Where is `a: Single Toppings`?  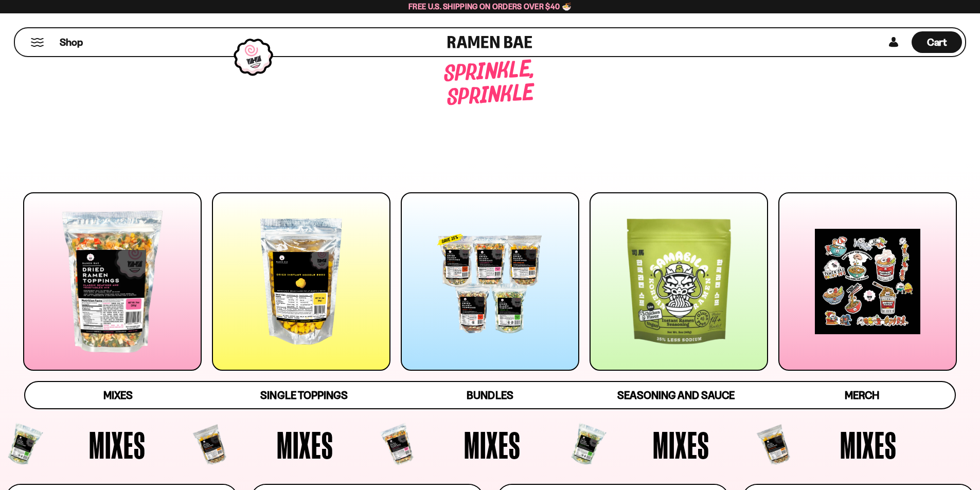
a: Single Toppings is located at coordinates (304, 395).